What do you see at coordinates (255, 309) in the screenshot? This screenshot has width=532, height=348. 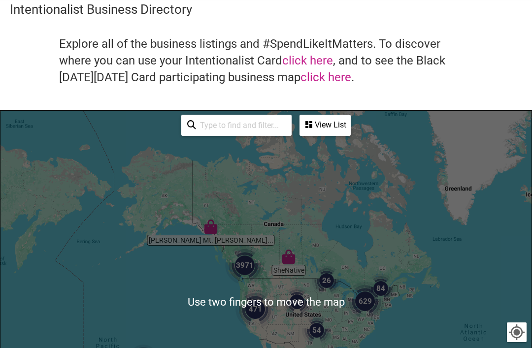 I see `div: 471` at bounding box center [255, 309].